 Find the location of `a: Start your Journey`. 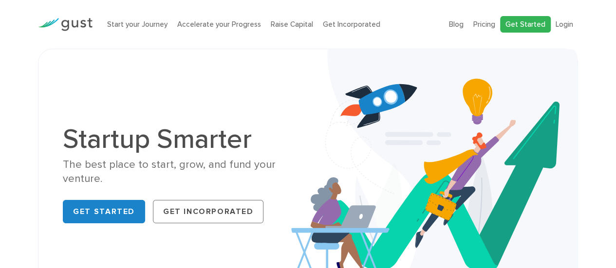

a: Start your Journey is located at coordinates (137, 24).